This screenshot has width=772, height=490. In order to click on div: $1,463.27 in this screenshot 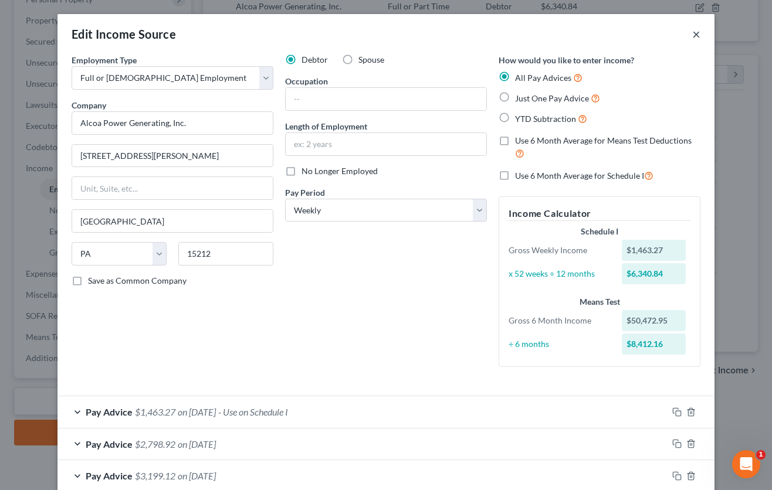, I will do `click(654, 250)`.